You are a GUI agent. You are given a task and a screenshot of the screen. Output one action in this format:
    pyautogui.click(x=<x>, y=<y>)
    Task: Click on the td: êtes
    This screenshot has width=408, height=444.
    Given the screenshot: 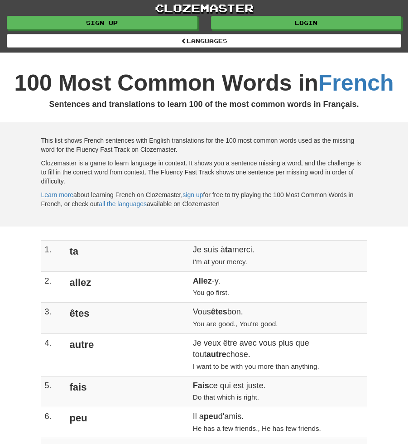 What is the action you would take?
    pyautogui.click(x=127, y=318)
    